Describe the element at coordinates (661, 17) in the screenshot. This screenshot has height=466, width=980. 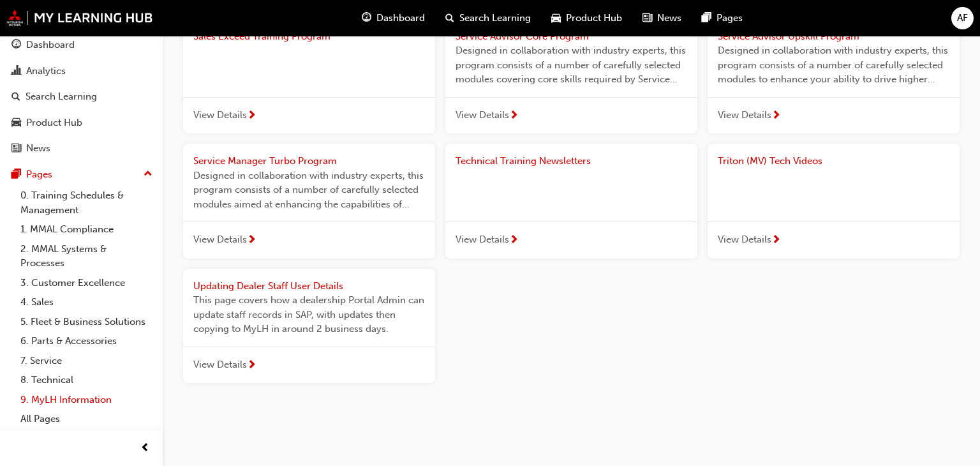
I see `a: news-iconNews` at that location.